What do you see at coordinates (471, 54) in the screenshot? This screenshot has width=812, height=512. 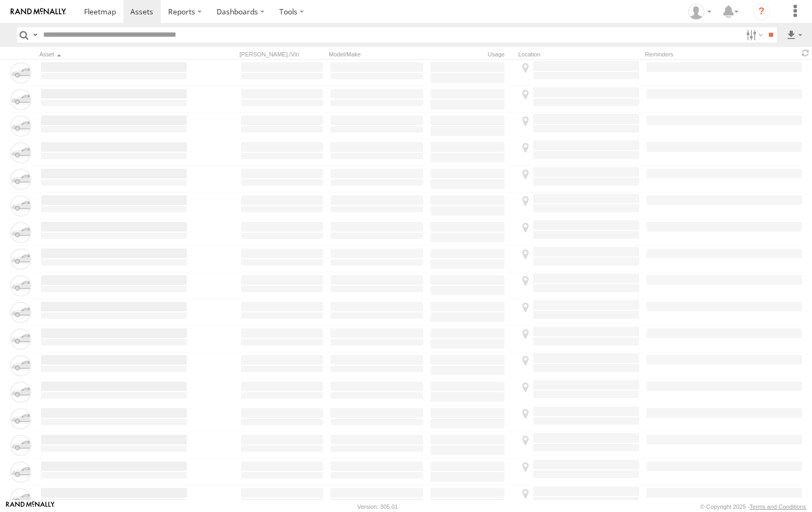 I see `div: Usage` at bounding box center [471, 54].